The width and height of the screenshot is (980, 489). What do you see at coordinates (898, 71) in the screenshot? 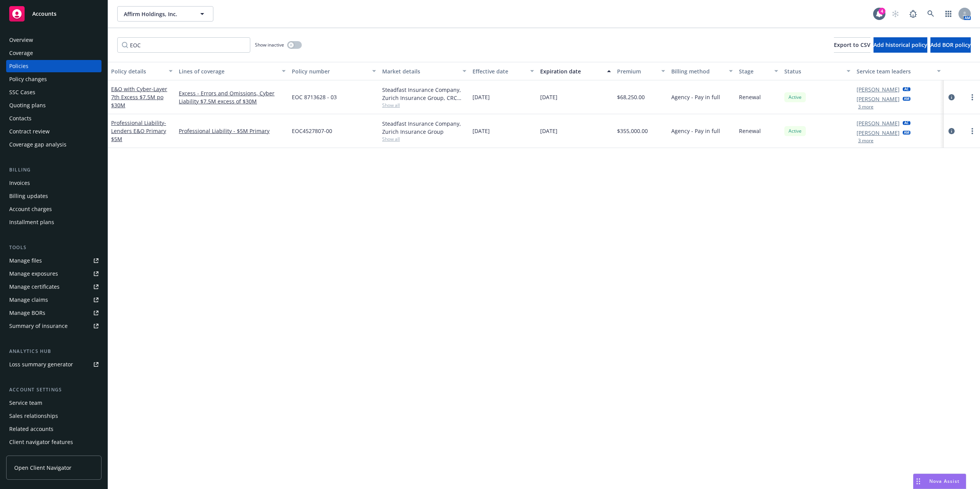
I see `button: Service team leaders` at bounding box center [898, 71].